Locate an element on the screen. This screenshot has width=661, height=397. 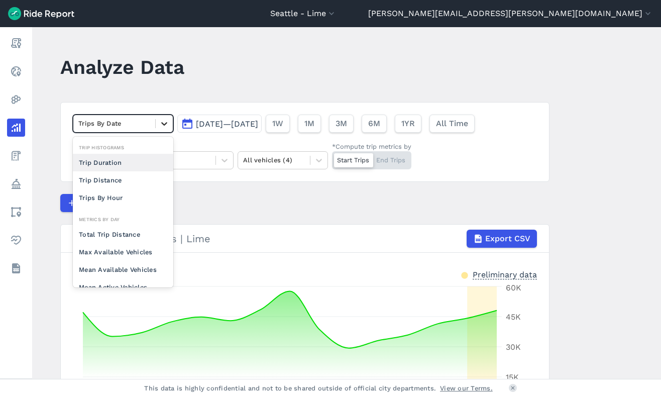
a: Datasets is located at coordinates (16, 268).